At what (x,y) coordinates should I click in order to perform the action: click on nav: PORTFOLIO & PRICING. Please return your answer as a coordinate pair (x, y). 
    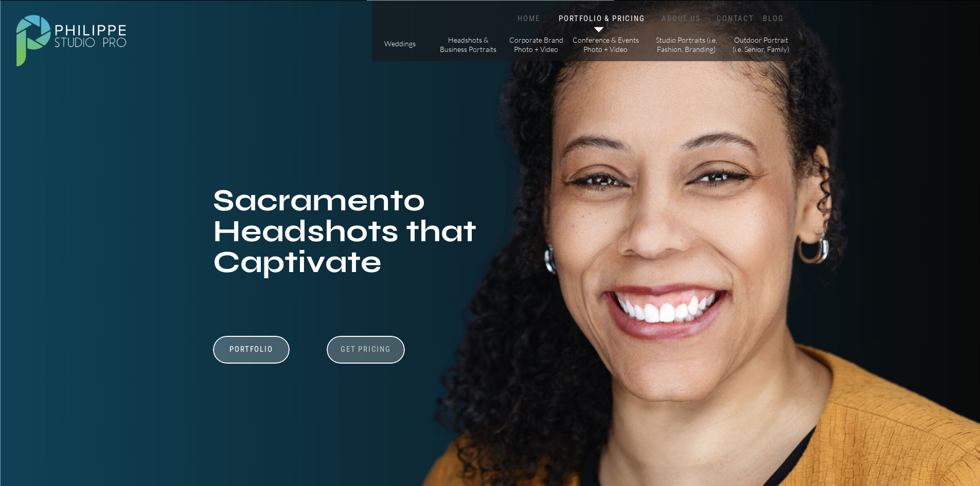
    Looking at the image, I should click on (602, 19).